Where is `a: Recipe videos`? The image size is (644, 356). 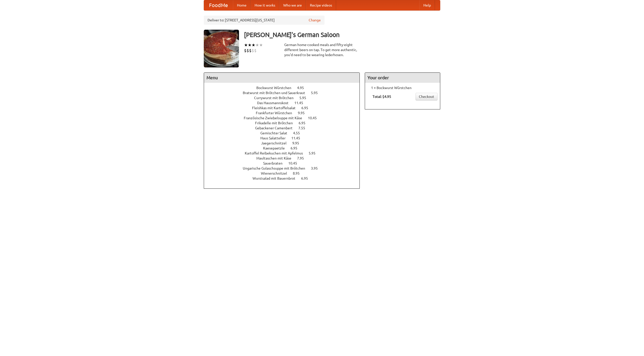
a: Recipe videos is located at coordinates (321, 5).